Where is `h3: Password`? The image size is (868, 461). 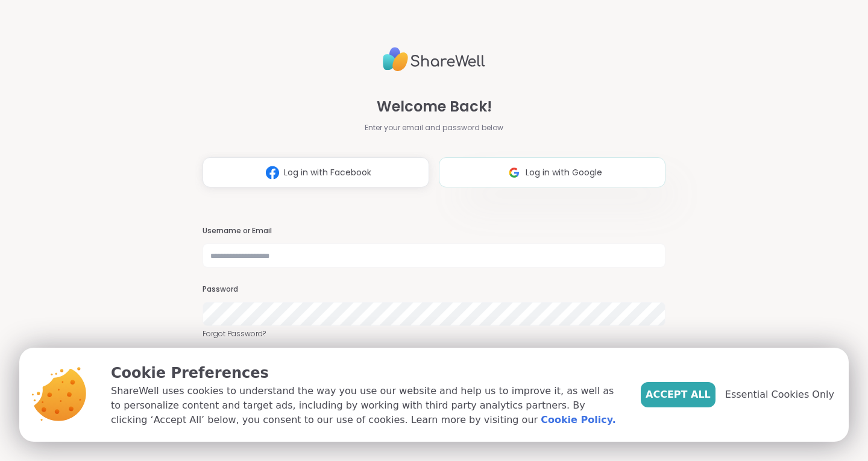 h3: Password is located at coordinates (434, 289).